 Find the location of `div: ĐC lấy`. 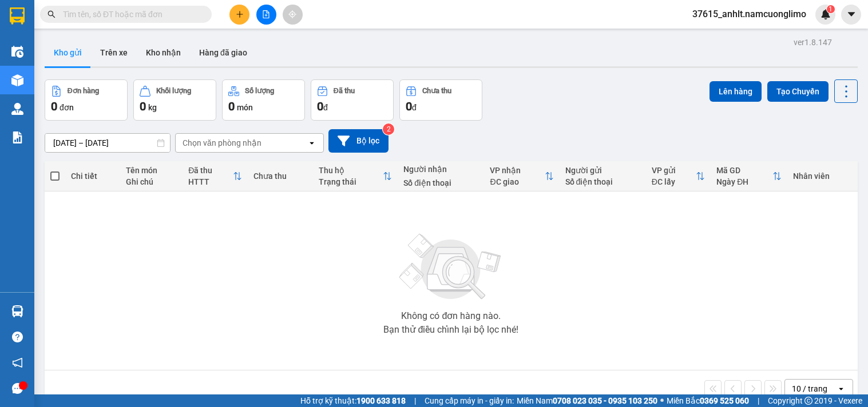

div: ĐC lấy is located at coordinates (674, 182).